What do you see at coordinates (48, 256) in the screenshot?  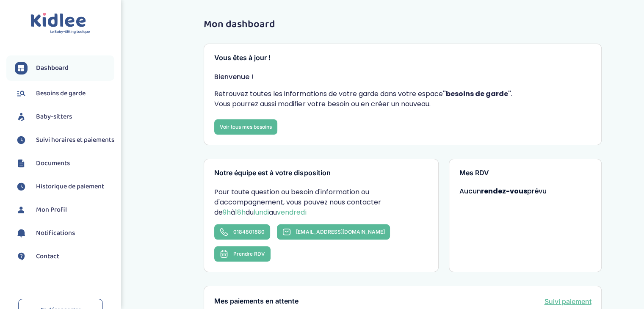 I see `span: Contact` at bounding box center [48, 256].